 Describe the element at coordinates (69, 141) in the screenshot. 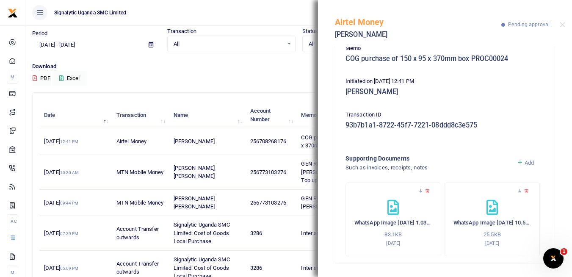

I see `small: 12:41 PM` at that location.